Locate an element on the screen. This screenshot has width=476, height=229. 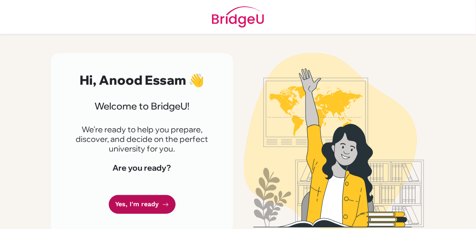
a: Yes, I'm ready is located at coordinates (142, 204).